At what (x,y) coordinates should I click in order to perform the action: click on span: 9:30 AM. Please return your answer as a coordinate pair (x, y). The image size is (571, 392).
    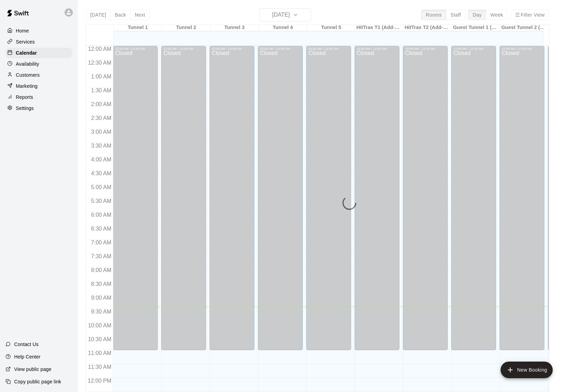
    Looking at the image, I should click on (101, 312).